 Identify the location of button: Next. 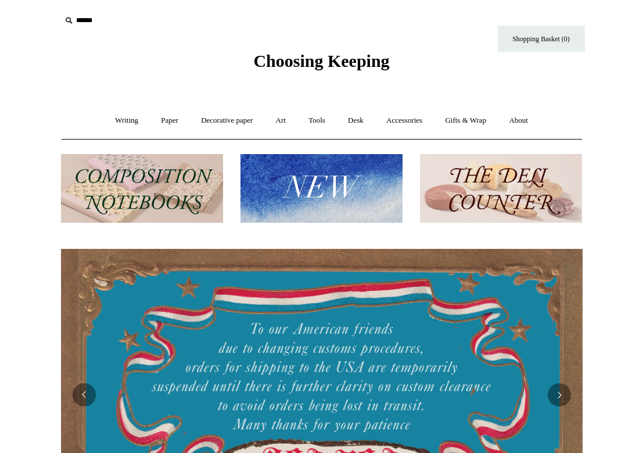
(560, 395).